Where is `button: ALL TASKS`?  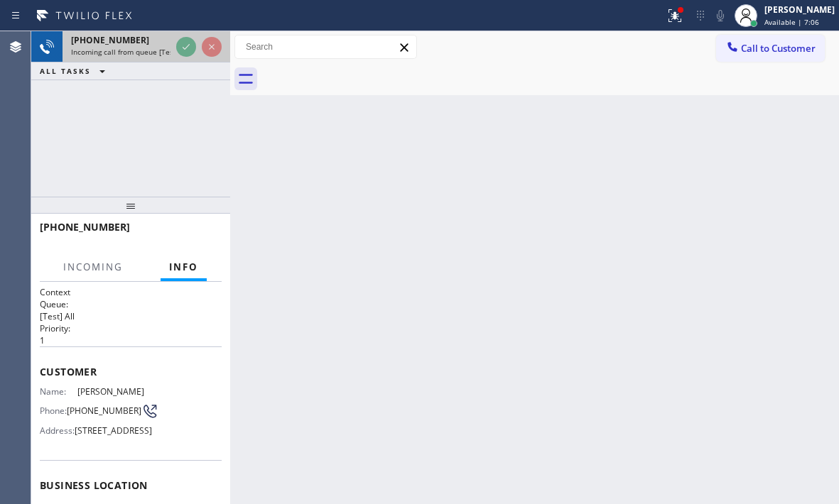 button: ALL TASKS is located at coordinates (75, 71).